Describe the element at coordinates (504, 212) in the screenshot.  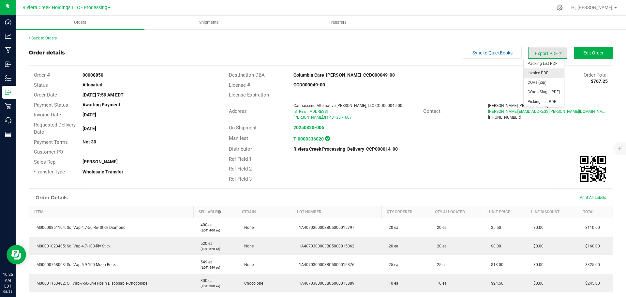
I see `th: Unit Price` at that location.